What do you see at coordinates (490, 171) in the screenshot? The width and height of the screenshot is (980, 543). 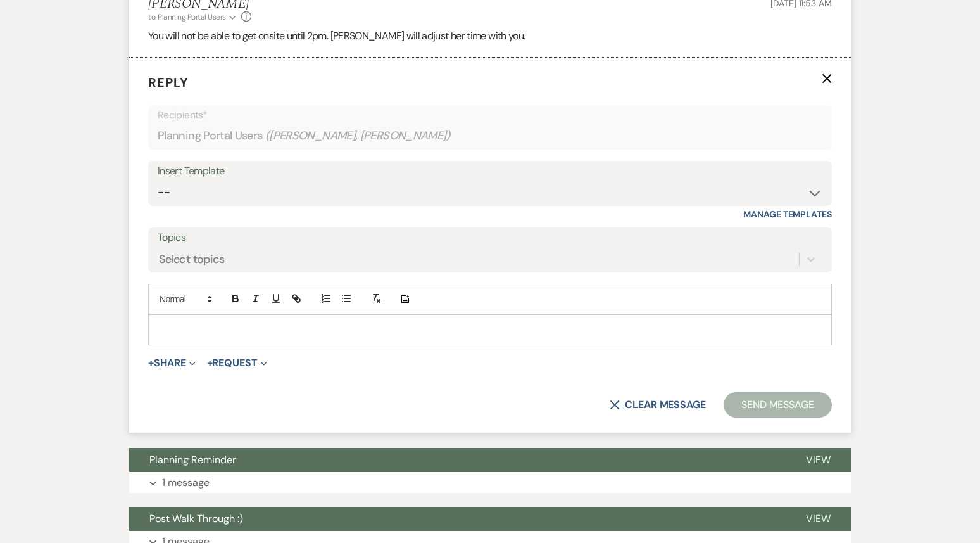 I see `div: Insert Template` at bounding box center [490, 171].